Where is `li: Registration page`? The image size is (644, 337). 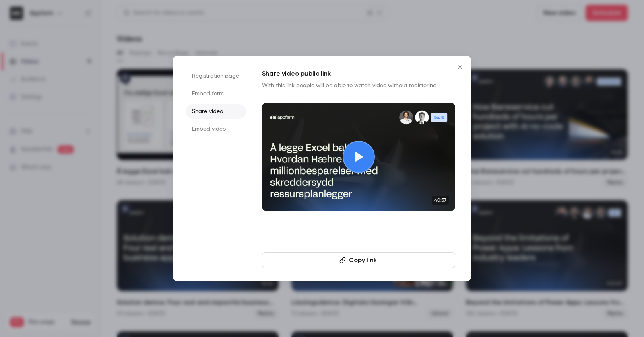 li: Registration page is located at coordinates (216, 76).